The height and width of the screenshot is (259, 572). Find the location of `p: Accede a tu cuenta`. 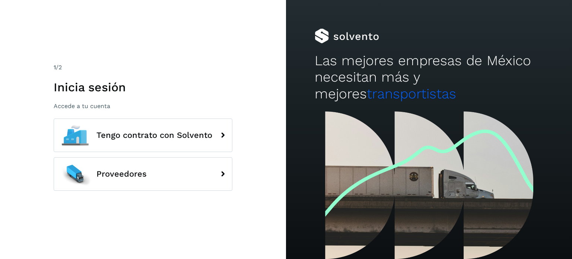

p: Accede a tu cuenta is located at coordinates (143, 106).